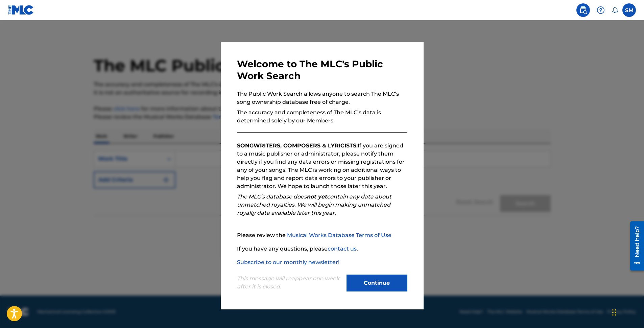 The width and height of the screenshot is (644, 328). I want to click on em: The MLC’s database does contain any data about unmatched royalties. We will begin making unmatche..., so click(314, 205).